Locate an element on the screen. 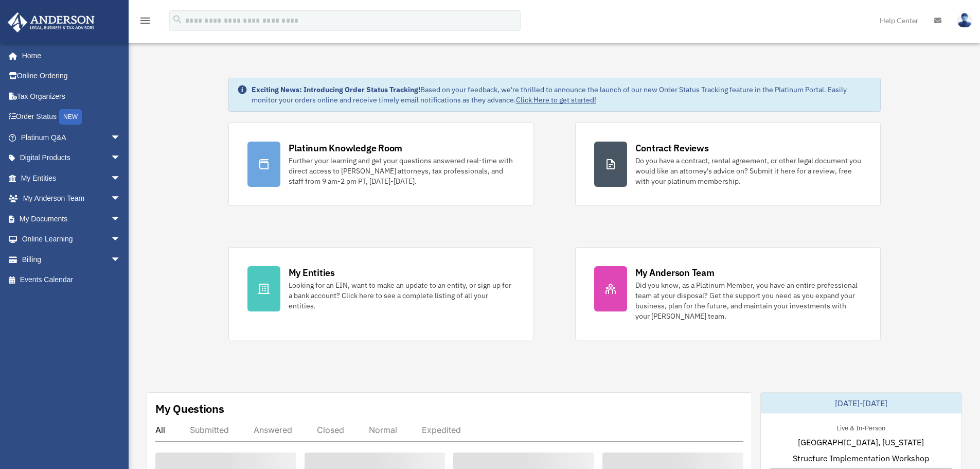  a: My Anderson Teamarrow_drop_down is located at coordinates (72, 199).